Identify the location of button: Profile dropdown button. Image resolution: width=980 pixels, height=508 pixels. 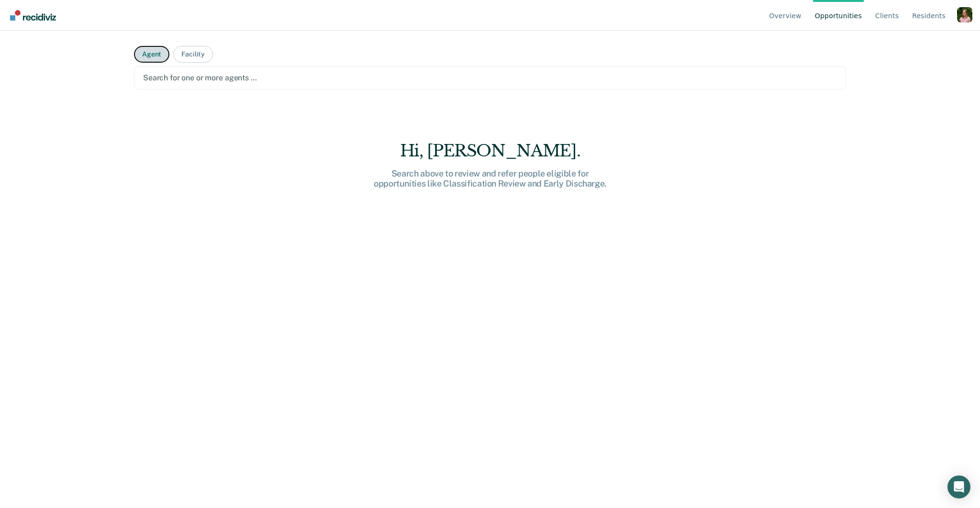
(964, 15).